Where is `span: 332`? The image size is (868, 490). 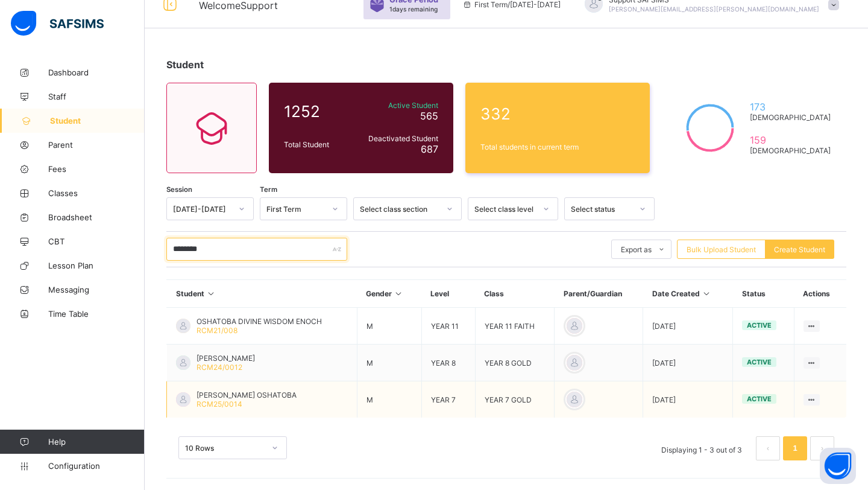 span: 332 is located at coordinates (558, 113).